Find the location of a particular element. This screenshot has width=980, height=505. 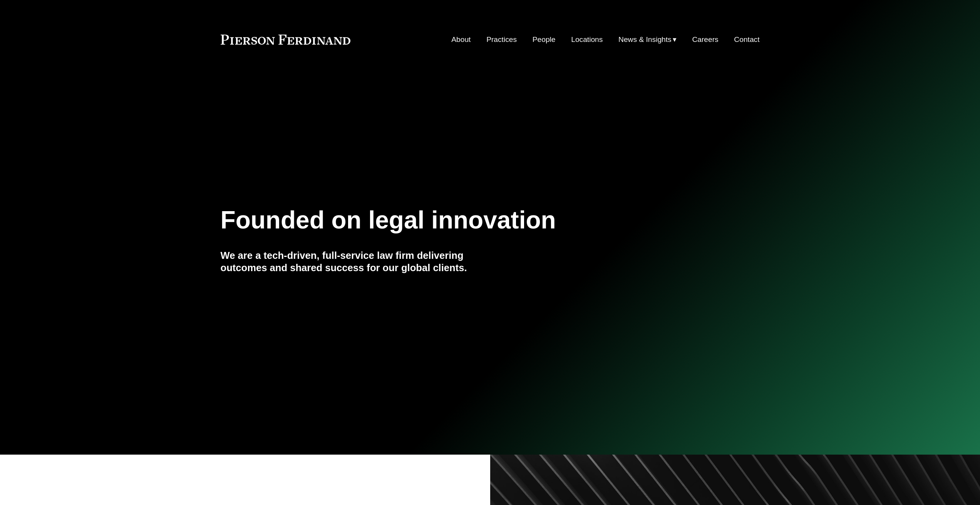

a: People is located at coordinates (543, 40).